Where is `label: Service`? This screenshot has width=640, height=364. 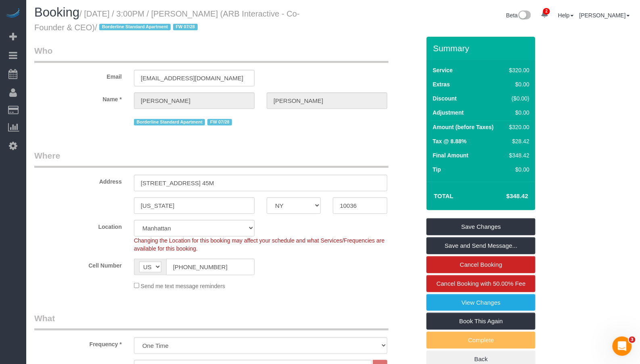
label: Service is located at coordinates (443, 70).